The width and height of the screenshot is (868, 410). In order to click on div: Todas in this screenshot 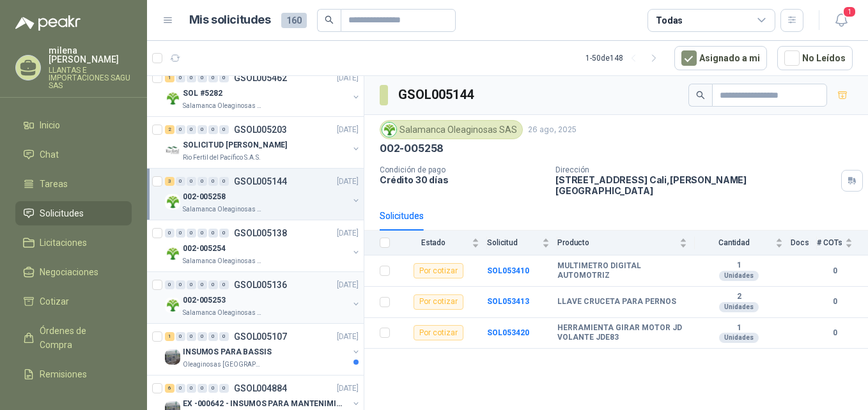, I will do `click(669, 21)`.